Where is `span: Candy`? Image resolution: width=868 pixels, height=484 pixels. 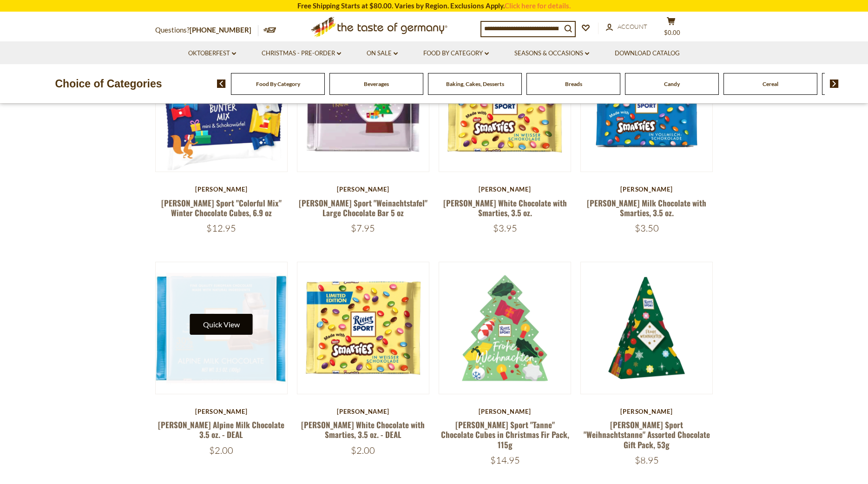
span: Candy is located at coordinates (672, 84).